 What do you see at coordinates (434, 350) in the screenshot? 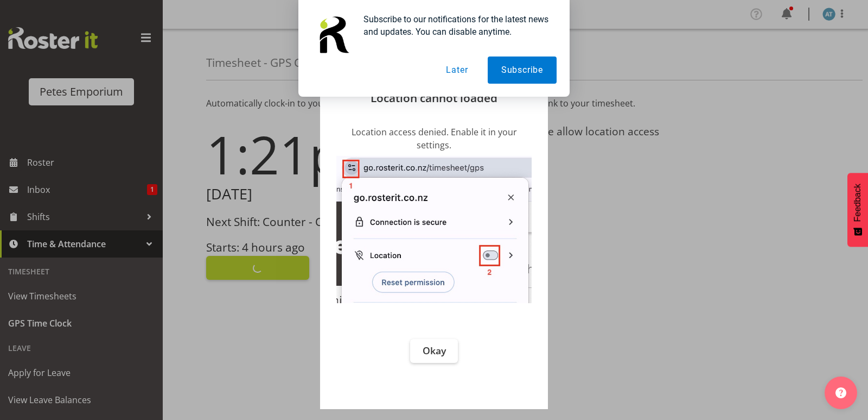
I see `span: Okay` at bounding box center [434, 350].